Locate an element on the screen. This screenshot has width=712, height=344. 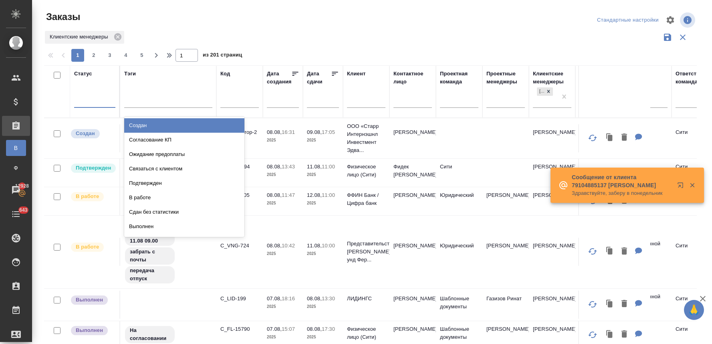
p: C_LID-199 is located at coordinates (240, 299).